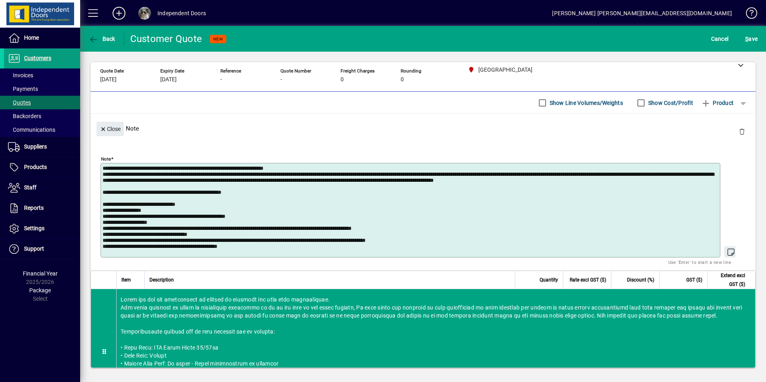 The height and width of the screenshot is (382, 766). What do you see at coordinates (145, 13) in the screenshot?
I see `button: Profile` at bounding box center [145, 13].